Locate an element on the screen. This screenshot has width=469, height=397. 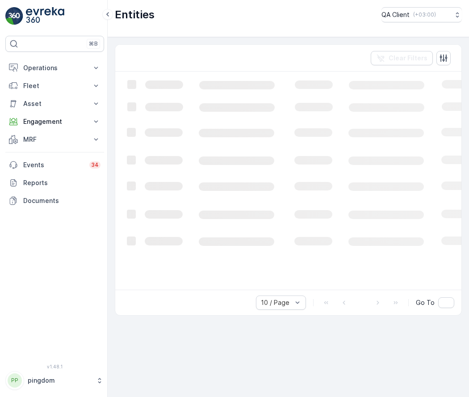
button: Fleet is located at coordinates (55, 86).